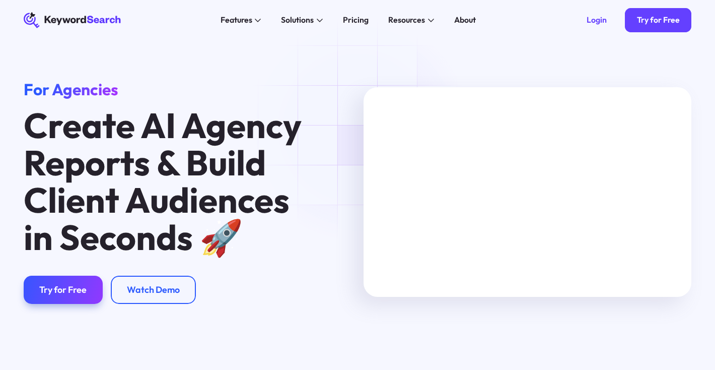 This screenshot has height=370, width=715. What do you see at coordinates (297, 20) in the screenshot?
I see `div: Solutions` at bounding box center [297, 20].